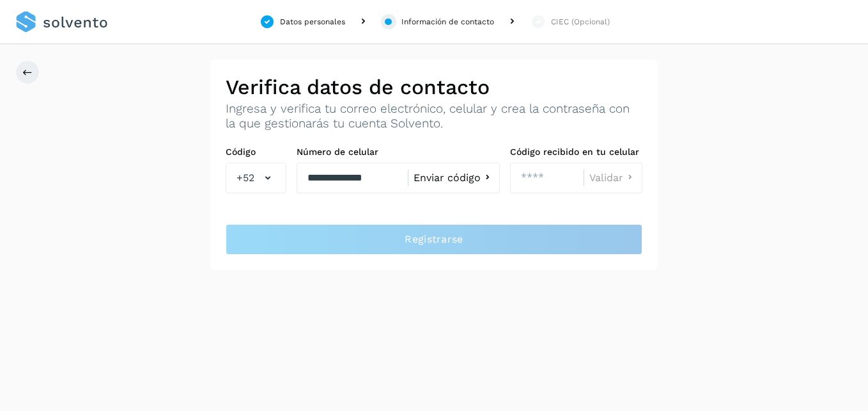  I want to click on button: Registrarse, so click(434, 240).